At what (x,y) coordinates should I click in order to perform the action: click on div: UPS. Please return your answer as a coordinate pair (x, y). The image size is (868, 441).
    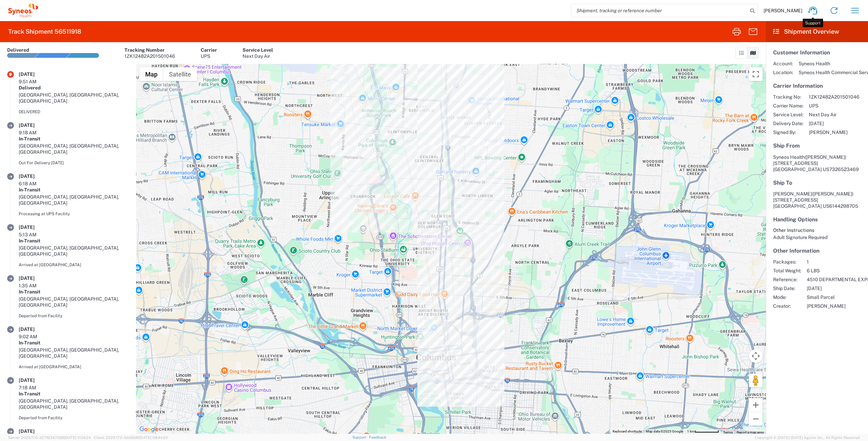
    Looking at the image, I should click on (209, 56).